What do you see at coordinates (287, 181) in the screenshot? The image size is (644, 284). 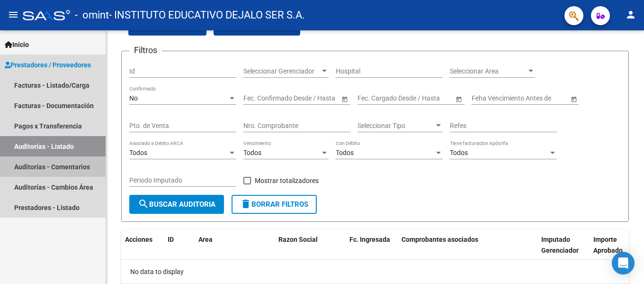 I see `span: Mostrar totalizadores` at bounding box center [287, 181].